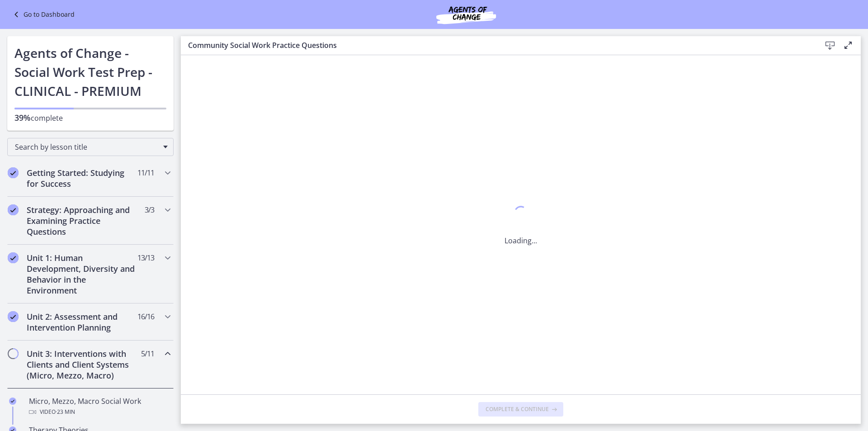  I want to click on p: Loading..., so click(521, 241).